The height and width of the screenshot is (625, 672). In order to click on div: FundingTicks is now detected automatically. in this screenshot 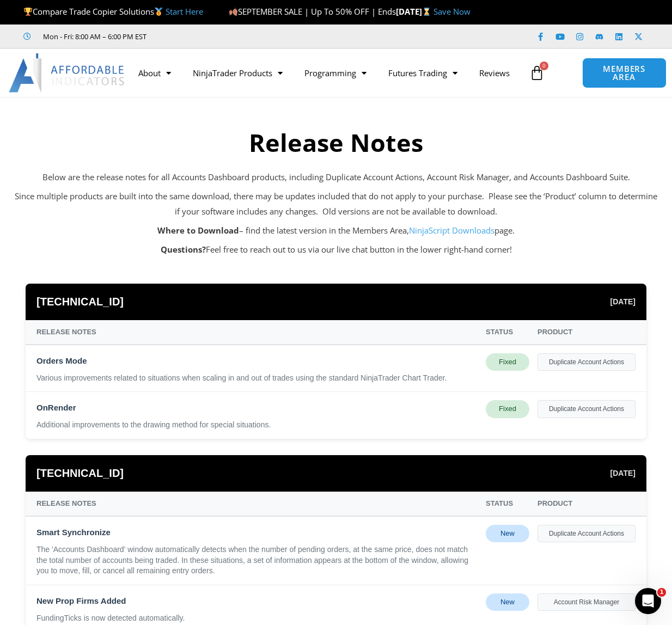, I will do `click(257, 619)`.